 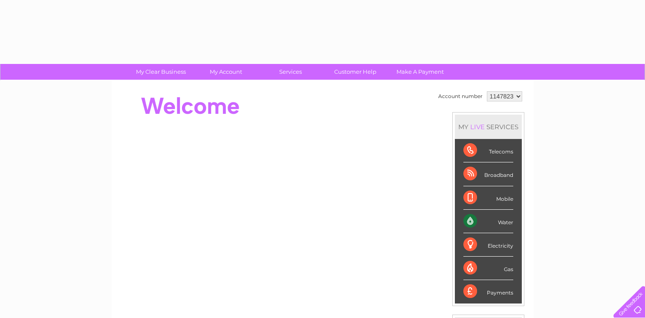 What do you see at coordinates (488, 174) in the screenshot?
I see `div: Broadband` at bounding box center [488, 174].